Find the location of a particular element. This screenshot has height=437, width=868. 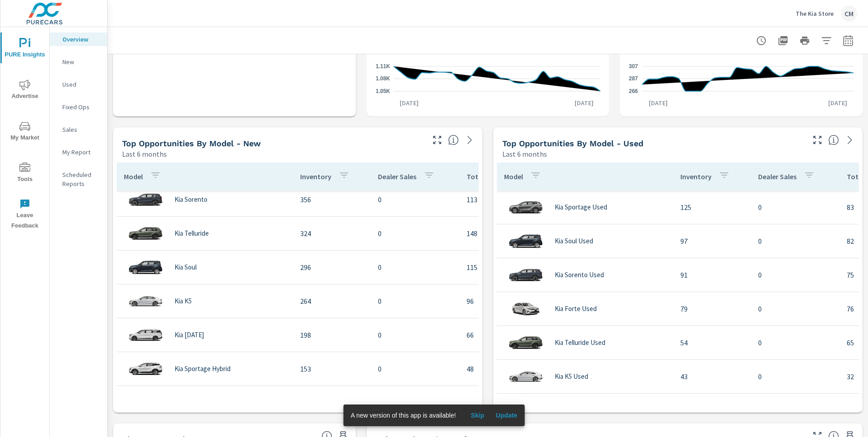

button: Update is located at coordinates (506, 416).